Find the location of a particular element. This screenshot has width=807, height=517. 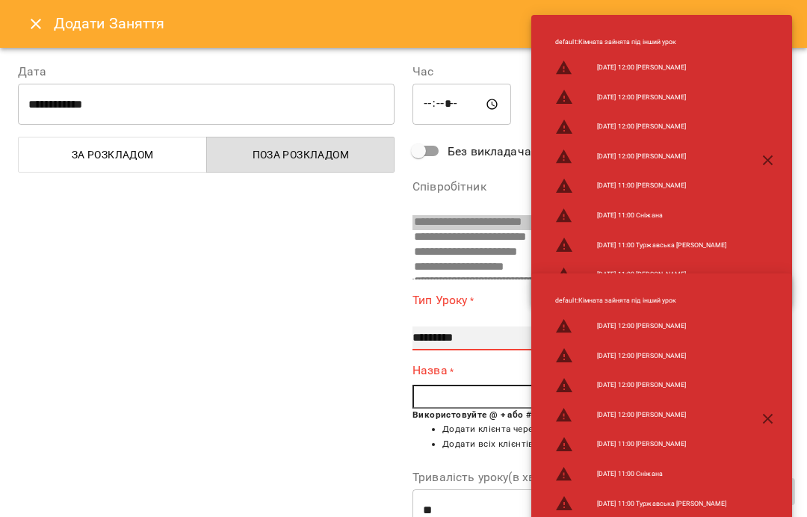

span: Без викладача is located at coordinates (489, 152).